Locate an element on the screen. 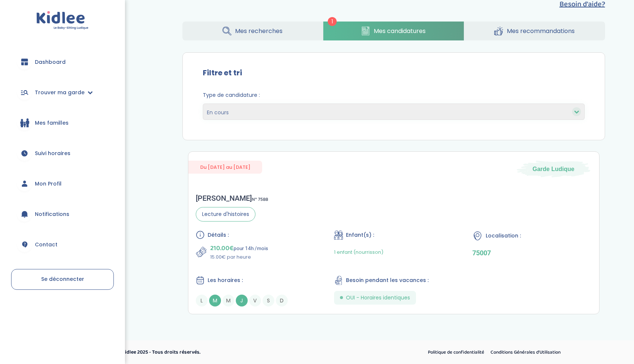  label: Filtre et tri is located at coordinates (222, 73).